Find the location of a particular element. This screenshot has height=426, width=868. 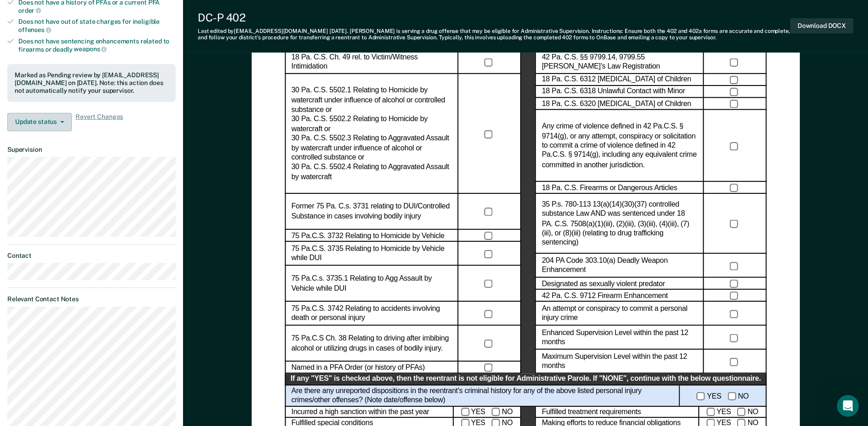

div: If any "YES" is checked above, then the reentrant is not eligible for Administrative Parole. If "... is located at coordinates (526, 380).